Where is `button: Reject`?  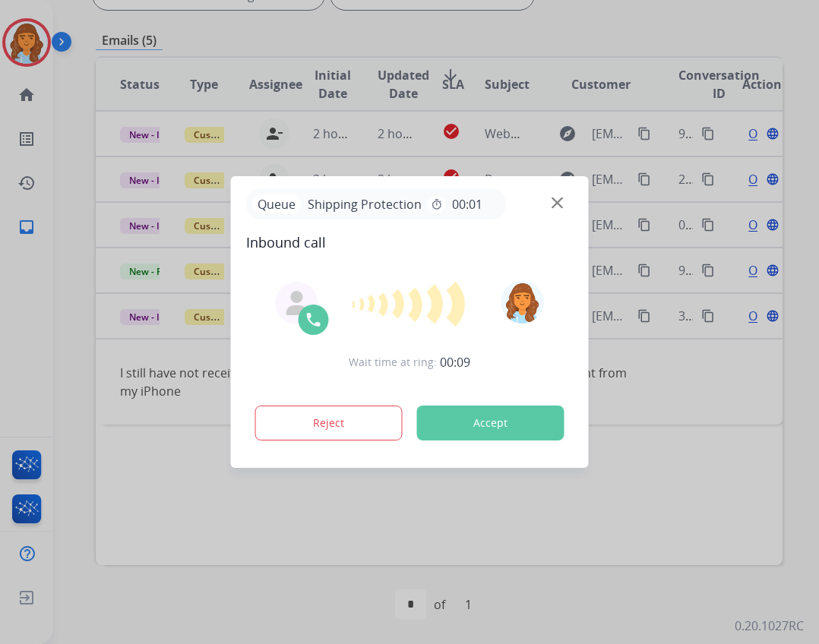
button: Reject is located at coordinates (329, 423).